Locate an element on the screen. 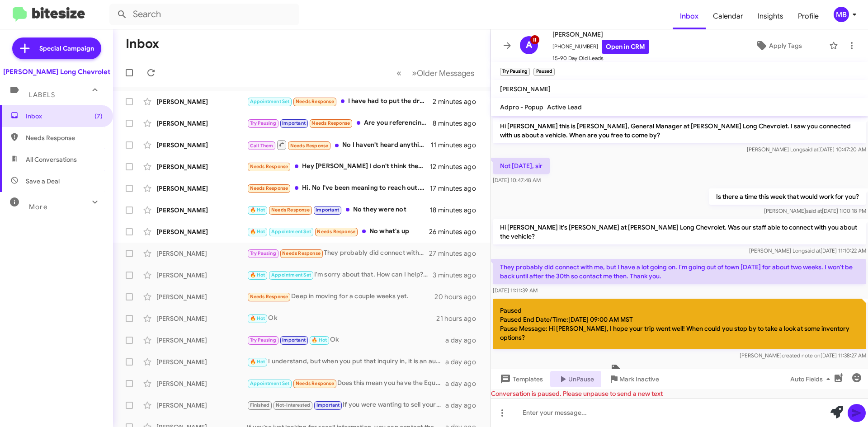 This screenshot has height=427, width=868. small: Try Pausing is located at coordinates (515, 72).